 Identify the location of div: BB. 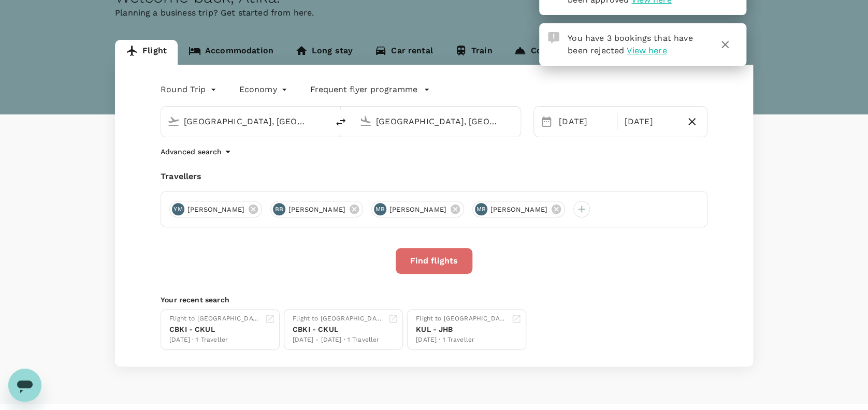
(279, 209).